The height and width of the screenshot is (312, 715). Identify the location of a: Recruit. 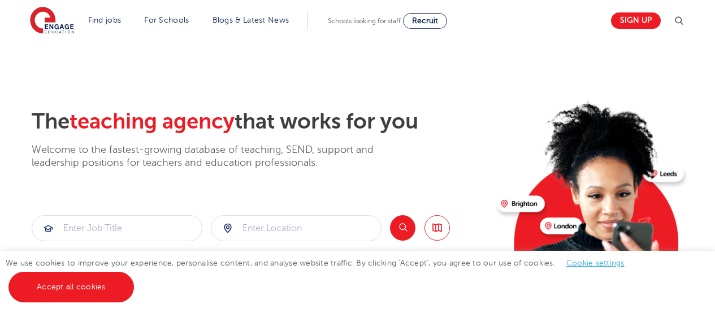
(425, 21).